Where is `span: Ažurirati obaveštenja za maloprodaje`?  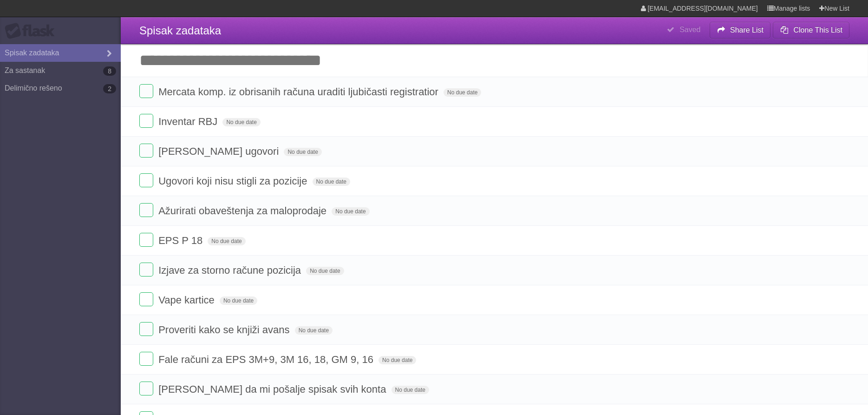 span: Ažurirati obaveštenja za maloprodaje is located at coordinates (243, 210).